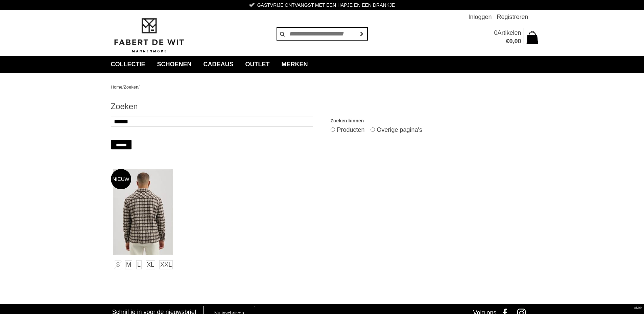  What do you see at coordinates (351, 130) in the screenshot?
I see `label: Producten` at bounding box center [351, 130].